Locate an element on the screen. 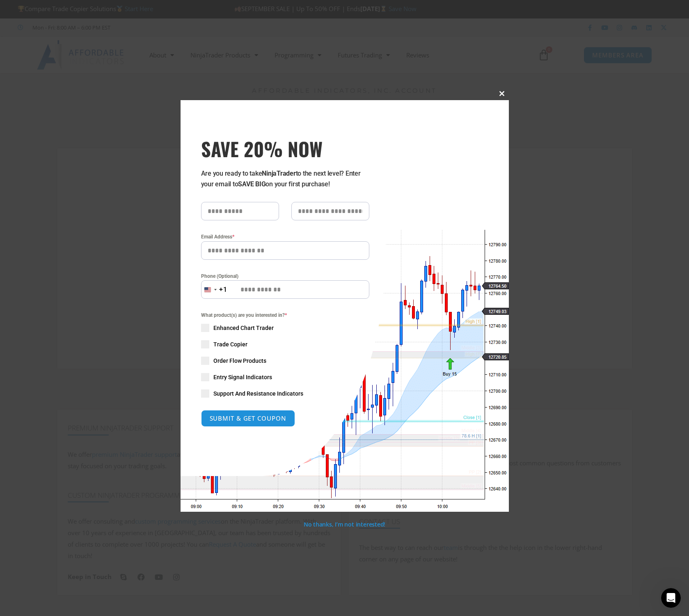 The image size is (689, 616). div: +1 is located at coordinates (223, 290).